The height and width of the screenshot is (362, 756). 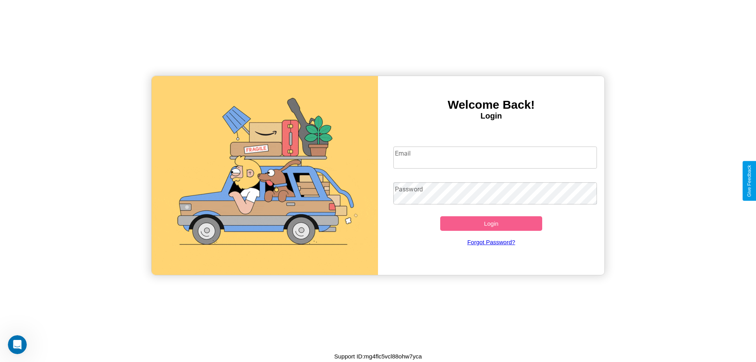 I want to click on button: Login, so click(x=491, y=223).